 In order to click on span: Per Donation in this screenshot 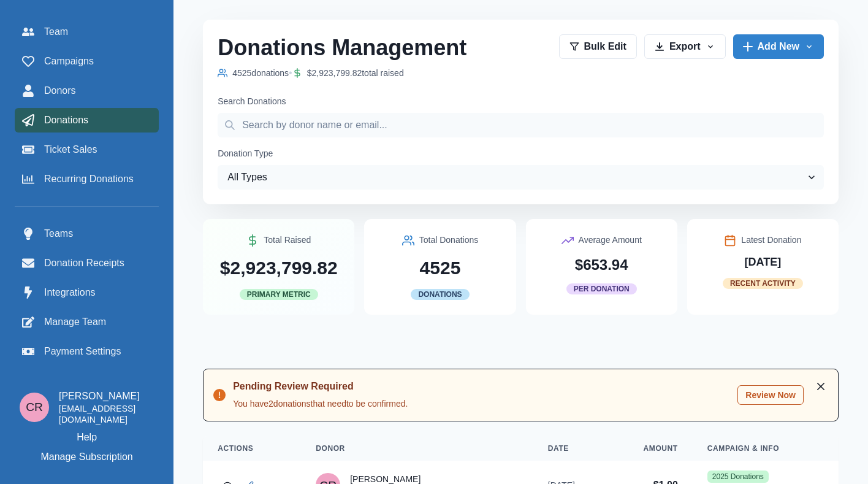, I will do `click(602, 288)`.